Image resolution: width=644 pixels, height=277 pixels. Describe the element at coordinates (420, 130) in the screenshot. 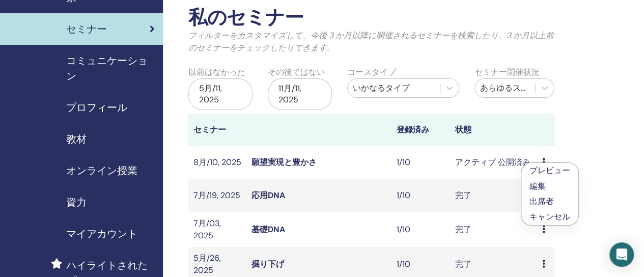

I see `th: 登録済み` at that location.